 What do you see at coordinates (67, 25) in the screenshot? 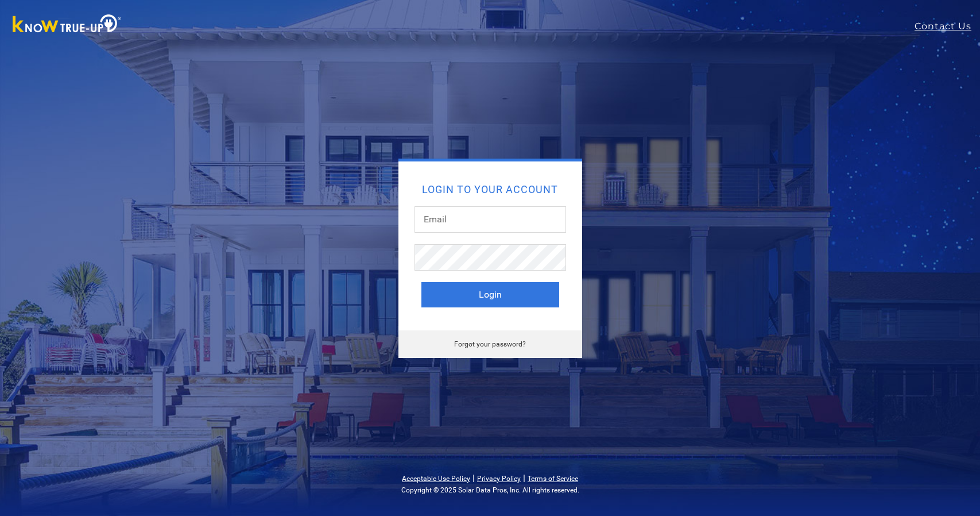
I see `img: Know True-Up` at bounding box center [67, 25].